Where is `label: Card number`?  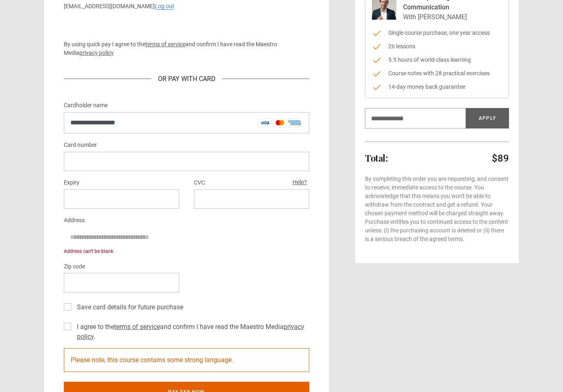 label: Card number is located at coordinates (80, 145).